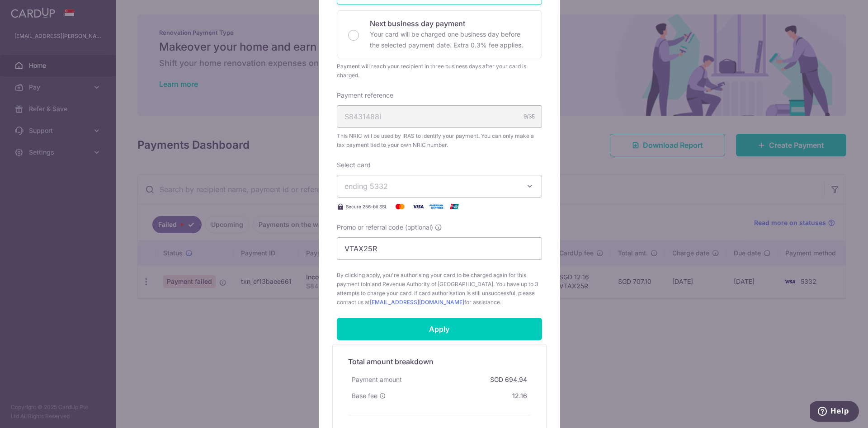 The image size is (868, 428). What do you see at coordinates (367, 207) in the screenshot?
I see `span: Secure 256-bit SSL` at bounding box center [367, 207].